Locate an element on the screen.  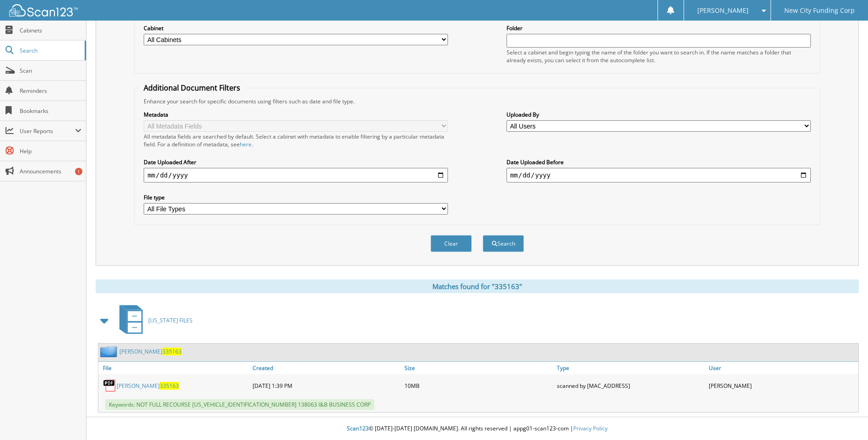
span: User Reports is located at coordinates (47, 131).